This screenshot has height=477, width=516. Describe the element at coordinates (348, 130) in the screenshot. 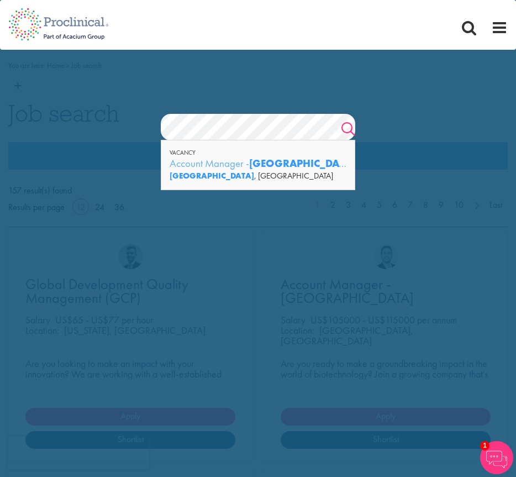

I see `a: Job search submit button` at that location.